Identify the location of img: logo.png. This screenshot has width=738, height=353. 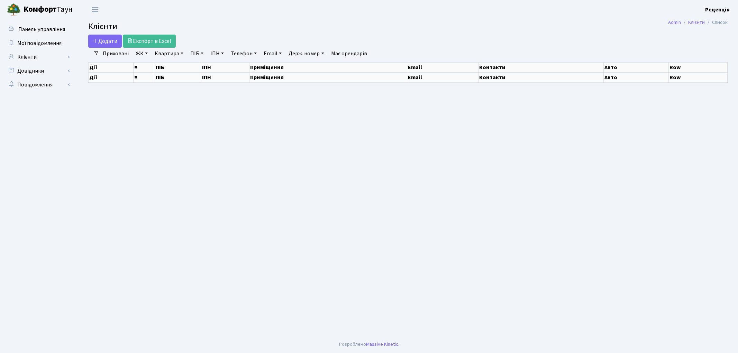
(14, 10).